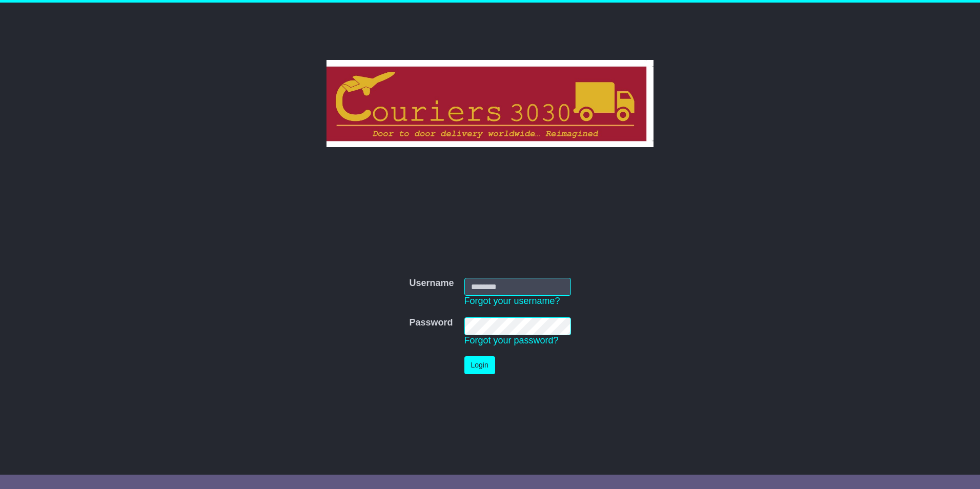 This screenshot has height=489, width=980. What do you see at coordinates (512, 301) in the screenshot?
I see `a: Forgot your username?` at bounding box center [512, 301].